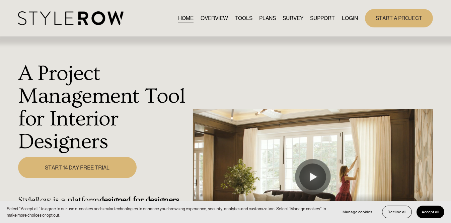 This screenshot has height=223, width=451. I want to click on a: SURVEY, so click(293, 18).